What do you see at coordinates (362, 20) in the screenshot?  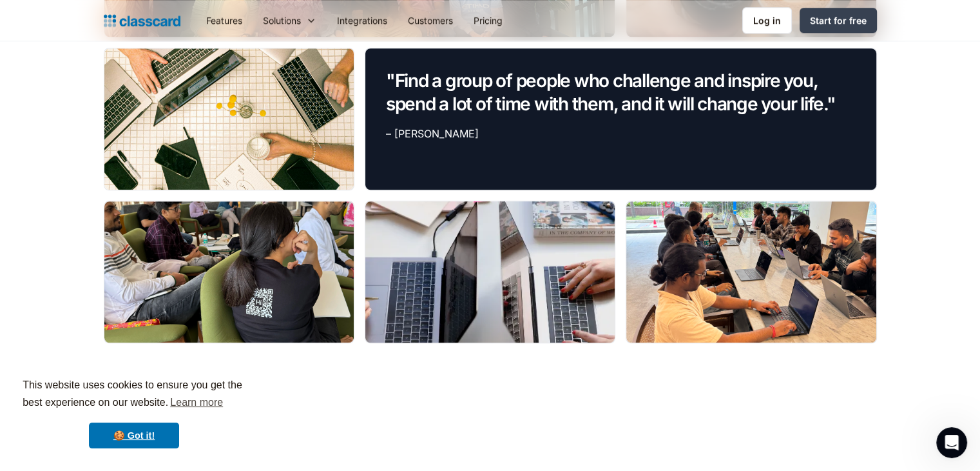 I see `a: Integrations` at bounding box center [362, 20].